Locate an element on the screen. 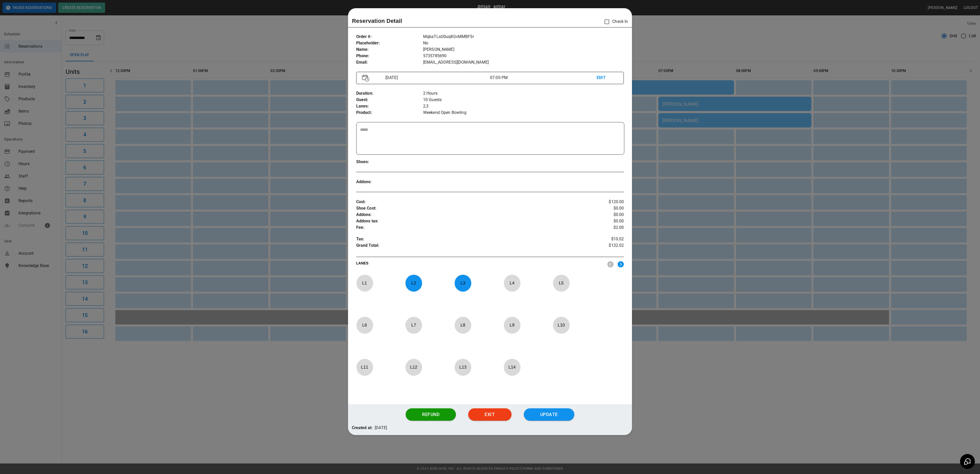 The height and width of the screenshot is (474, 980). img: nav_left.svg is located at coordinates (610, 264).